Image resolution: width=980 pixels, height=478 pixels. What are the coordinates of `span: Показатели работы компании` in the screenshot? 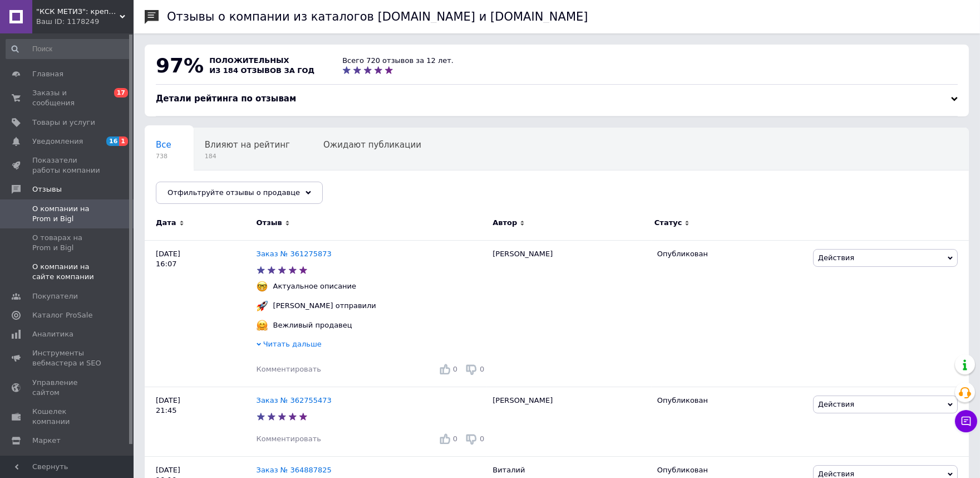 It's located at (67, 165).